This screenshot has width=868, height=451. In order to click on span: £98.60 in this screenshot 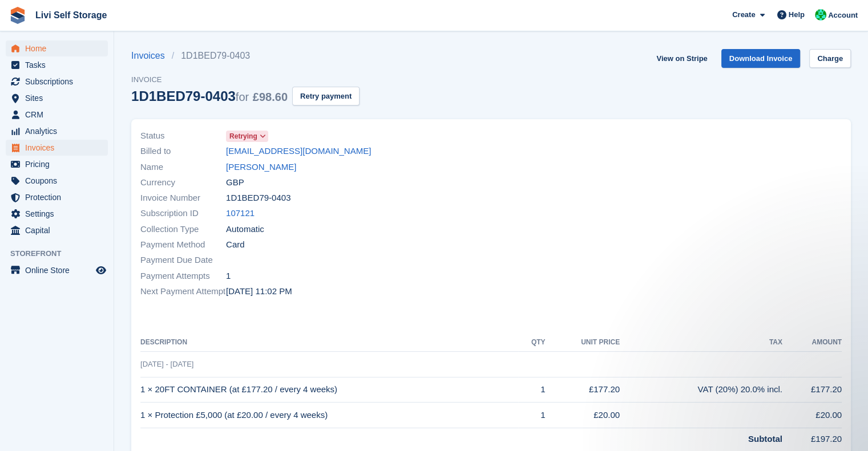, I will do `click(270, 97)`.